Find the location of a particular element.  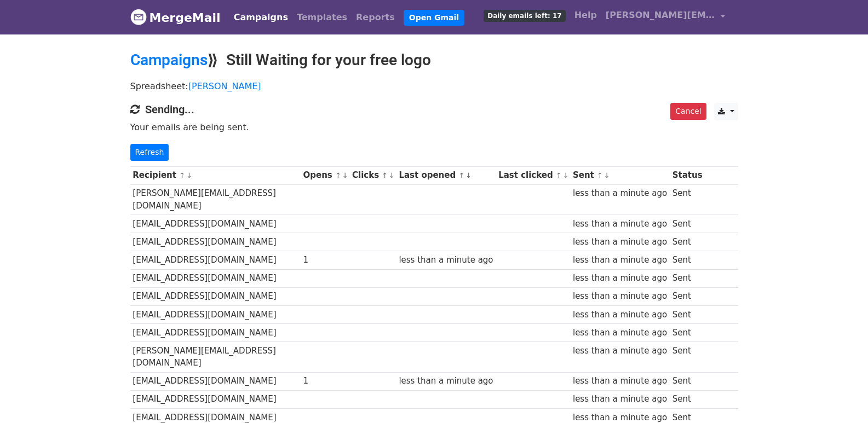

a: Cancel is located at coordinates (687, 111).